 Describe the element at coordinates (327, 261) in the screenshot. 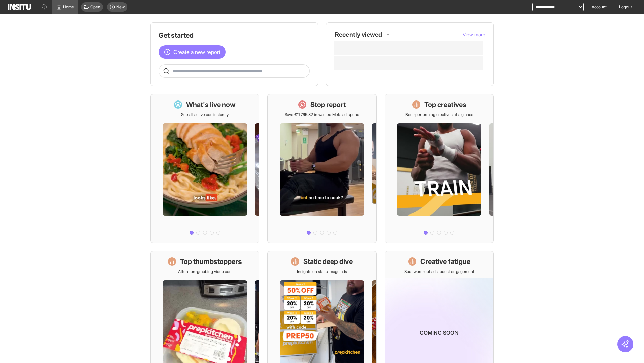

I see `h1: Static deep dive` at that location.